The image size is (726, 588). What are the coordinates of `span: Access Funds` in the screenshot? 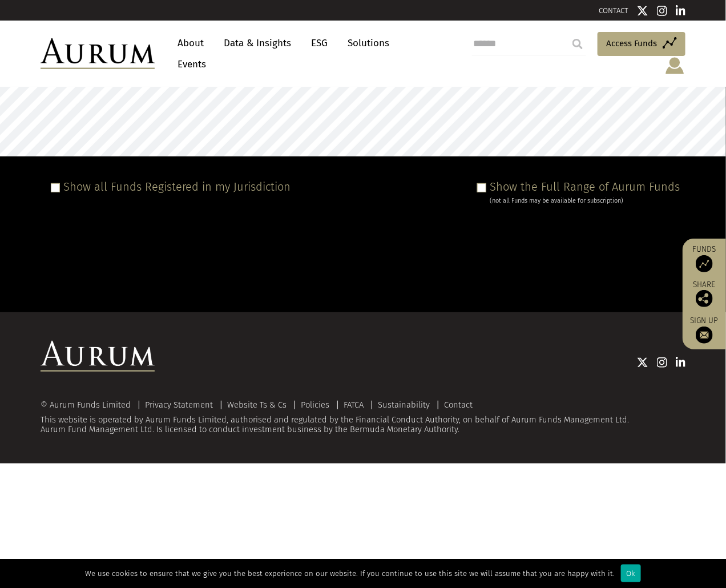 It's located at (631, 43).